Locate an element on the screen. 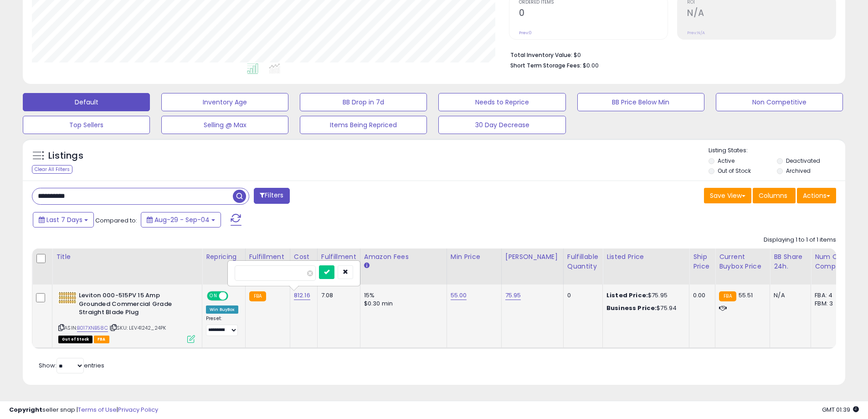  div: N/A is located at coordinates (789, 295).